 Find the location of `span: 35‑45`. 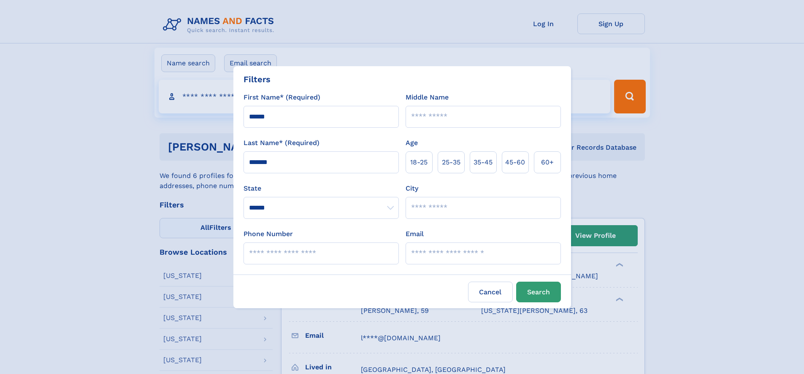

span: 35‑45 is located at coordinates (483, 162).